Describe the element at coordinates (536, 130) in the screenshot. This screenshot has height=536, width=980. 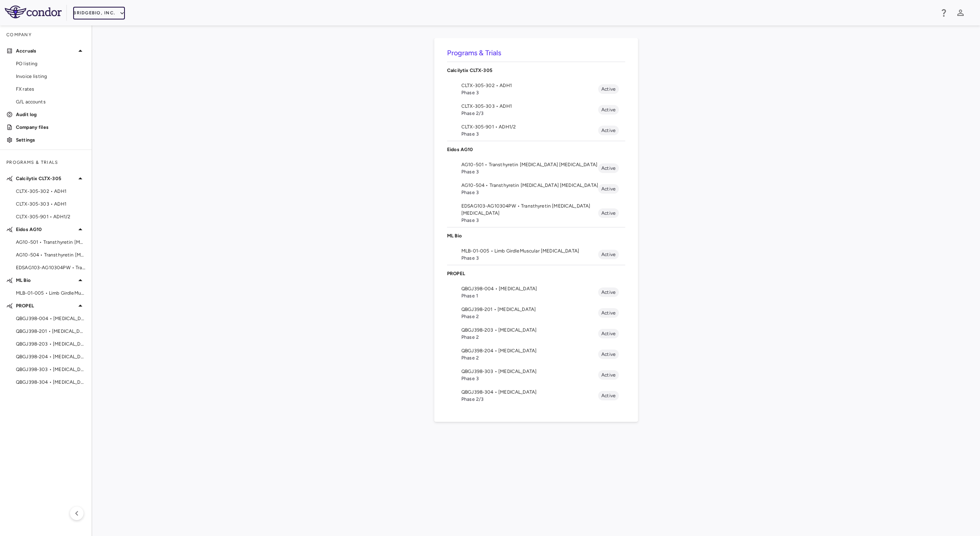
I see `li: CLTX-305-901 • ADH1/2Phase 3Active` at that location.